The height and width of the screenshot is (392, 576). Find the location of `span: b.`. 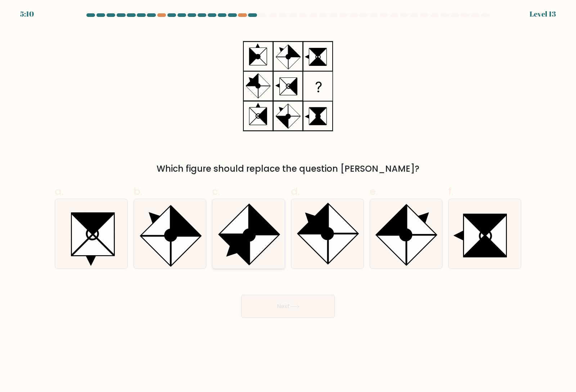

span: b. is located at coordinates (138, 191).